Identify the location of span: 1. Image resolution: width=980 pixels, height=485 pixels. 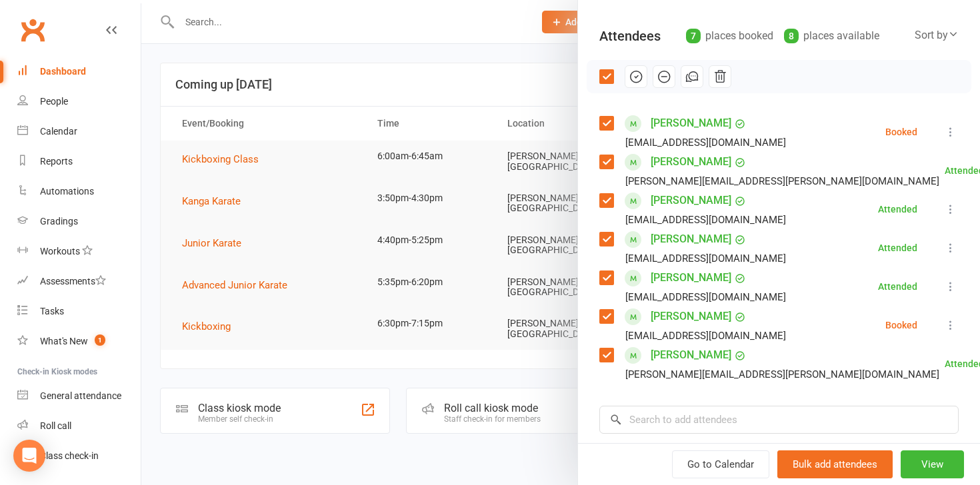
(100, 340).